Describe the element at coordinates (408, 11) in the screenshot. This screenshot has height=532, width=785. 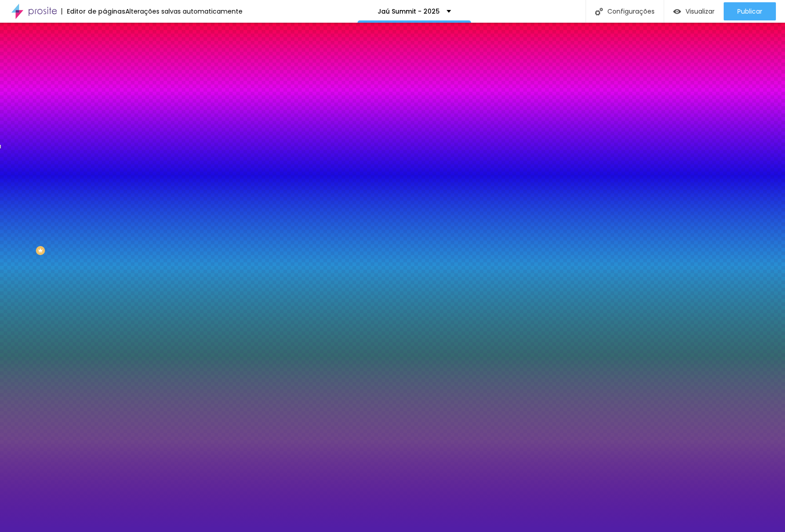
I see `p: Jaú Summit - 2025` at that location.